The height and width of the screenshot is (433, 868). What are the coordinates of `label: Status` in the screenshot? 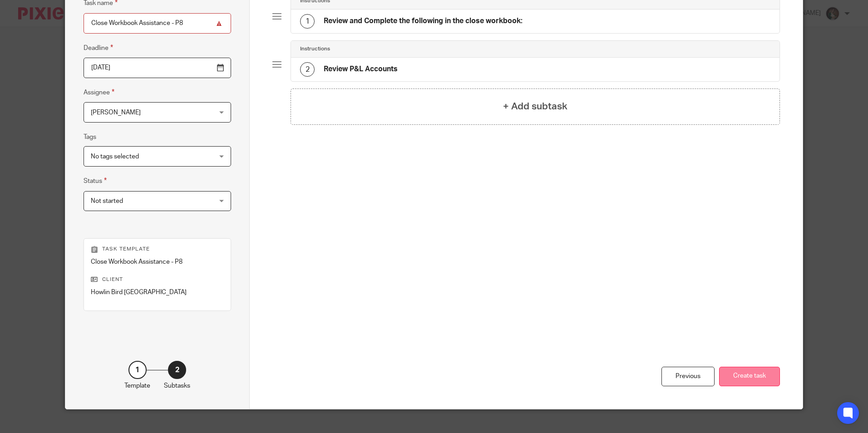 It's located at (95, 181).